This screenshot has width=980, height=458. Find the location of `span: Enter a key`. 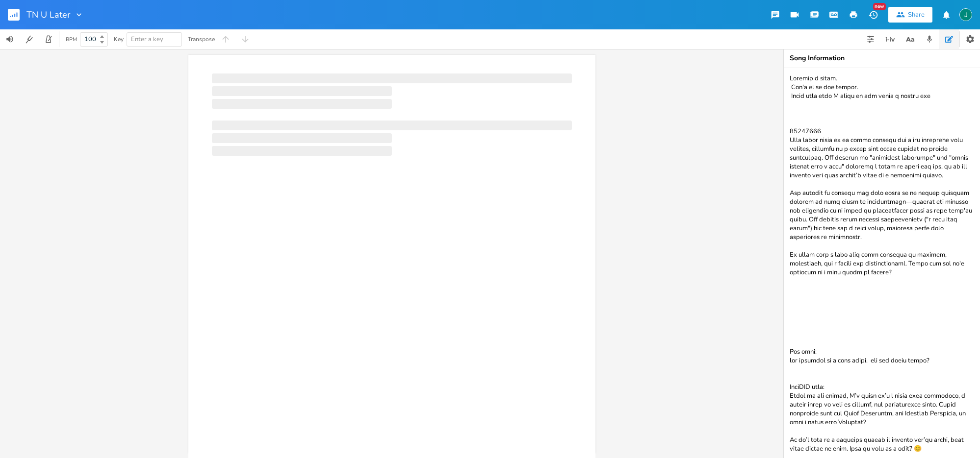

span: Enter a key is located at coordinates (147, 39).